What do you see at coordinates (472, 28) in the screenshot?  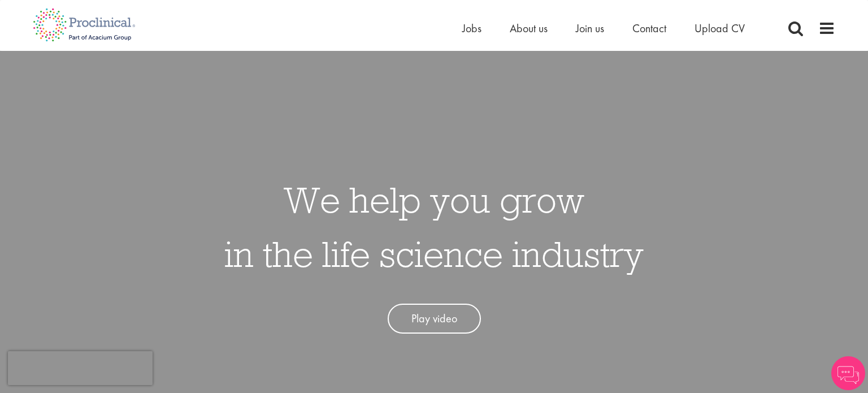 I see `span: Jobs` at bounding box center [472, 28].